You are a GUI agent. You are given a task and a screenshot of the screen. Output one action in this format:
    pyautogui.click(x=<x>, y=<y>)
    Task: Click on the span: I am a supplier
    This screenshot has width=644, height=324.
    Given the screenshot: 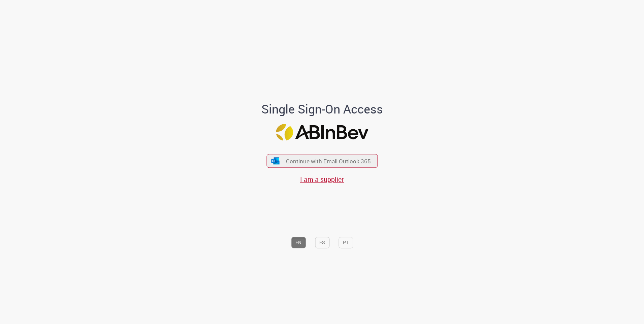 What is the action you would take?
    pyautogui.click(x=322, y=179)
    